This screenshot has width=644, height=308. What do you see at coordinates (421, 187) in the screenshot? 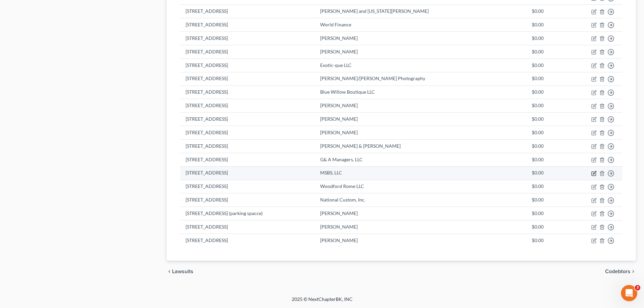
I see `td: Woodford Rome LLC` at bounding box center [421, 187].